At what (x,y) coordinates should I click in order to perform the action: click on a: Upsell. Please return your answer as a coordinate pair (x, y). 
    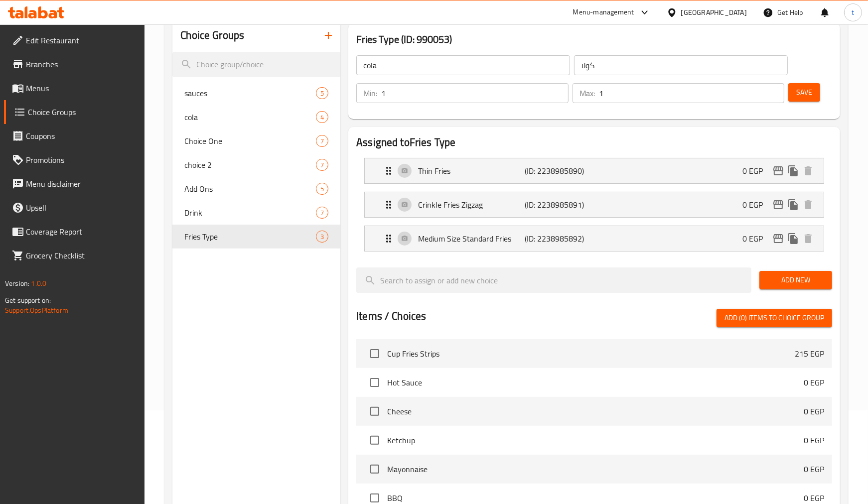
    Looking at the image, I should click on (74, 208).